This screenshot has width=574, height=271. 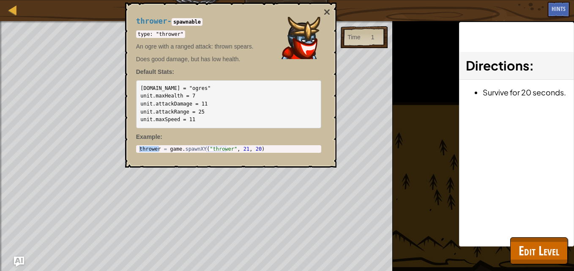 I want to click on code: spawnable, so click(x=187, y=22).